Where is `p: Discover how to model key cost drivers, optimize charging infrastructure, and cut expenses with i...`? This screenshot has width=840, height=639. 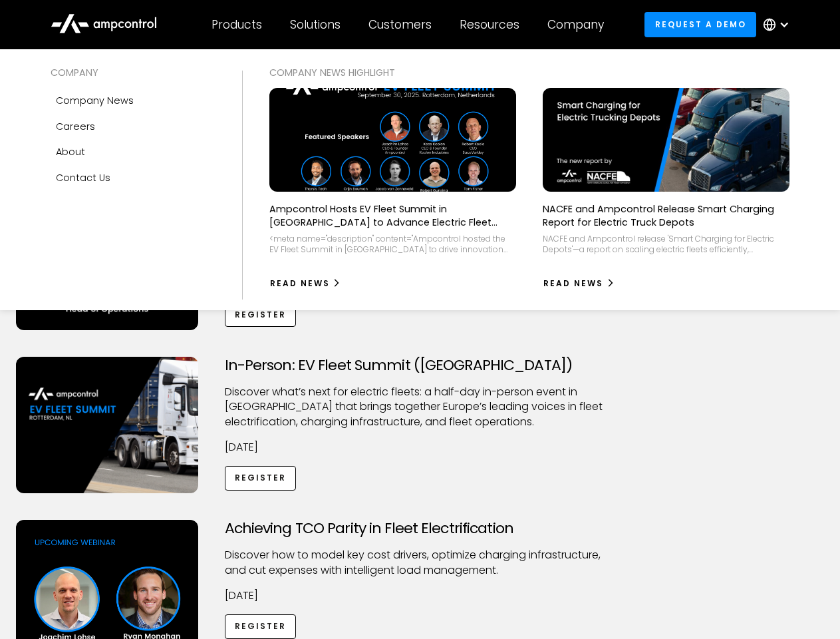
p: Discover how to model key cost drivers, optimize charging infrastructure, and cut expenses with i... is located at coordinates (420, 562).